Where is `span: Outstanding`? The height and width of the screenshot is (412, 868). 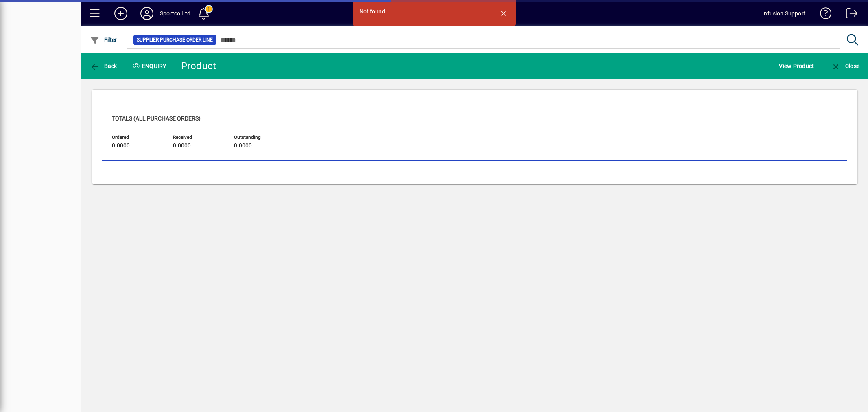
span: Outstanding is located at coordinates (258, 137).